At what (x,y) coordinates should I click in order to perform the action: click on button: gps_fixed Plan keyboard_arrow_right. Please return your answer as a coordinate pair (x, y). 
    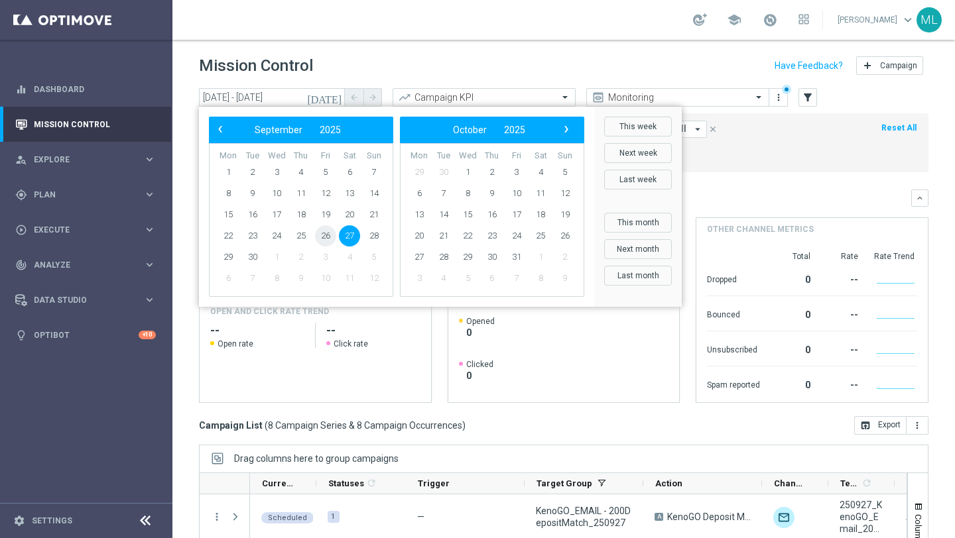
    Looking at the image, I should click on (86, 195).